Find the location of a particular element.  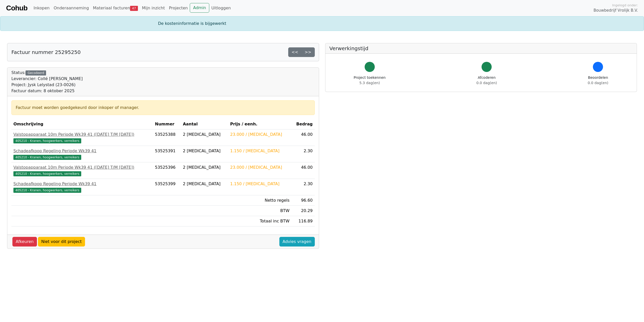

span: Bouwbedrijf Vrolijk B.V. is located at coordinates (616, 10).